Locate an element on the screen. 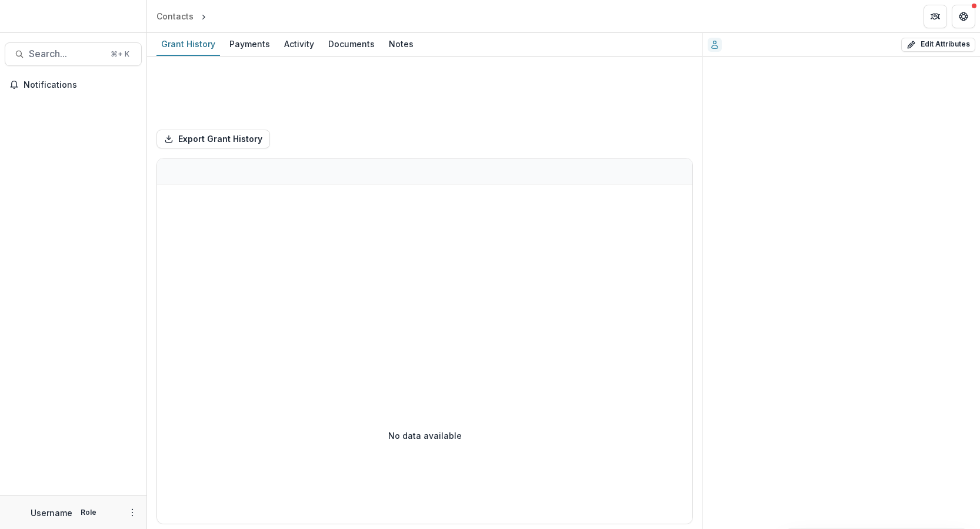  a: Documents is located at coordinates (351, 44).